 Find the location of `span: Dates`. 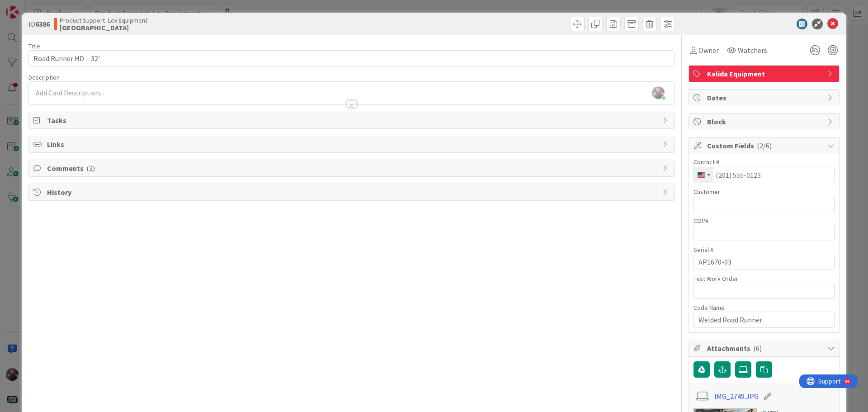

span: Dates is located at coordinates (765, 98).